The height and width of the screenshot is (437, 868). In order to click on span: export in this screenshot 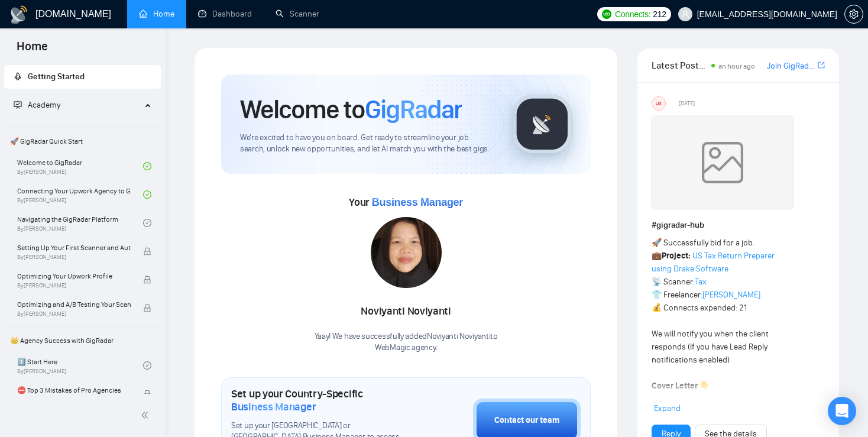, I will do `click(821, 65)`.